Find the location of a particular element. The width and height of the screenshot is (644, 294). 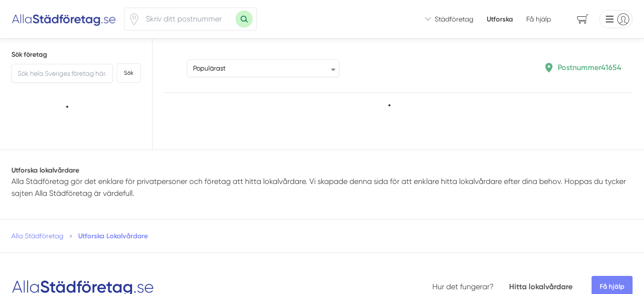

p: Alla Städföretag gör det enklare för privatpersoner och företag att hitta lokalvårdare. Vi skapad... is located at coordinates (322, 187).